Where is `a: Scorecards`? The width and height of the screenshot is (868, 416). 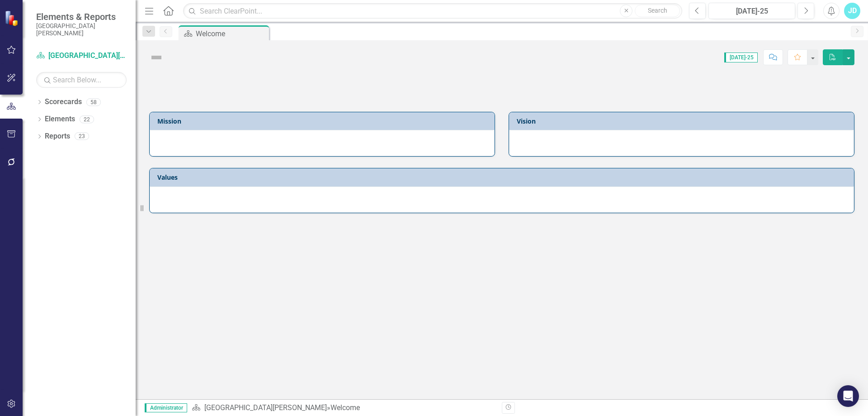 a: Scorecards is located at coordinates (63, 102).